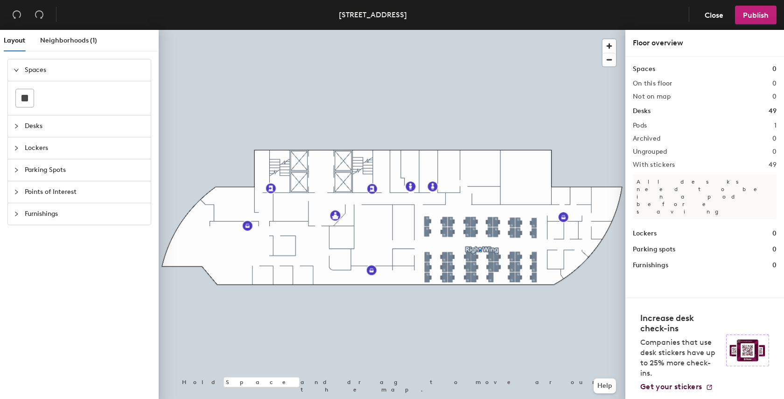 This screenshot has width=784, height=399. What do you see at coordinates (39, 15) in the screenshot?
I see `button: Redo (⌘ + ⇧ + Z)` at bounding box center [39, 15].